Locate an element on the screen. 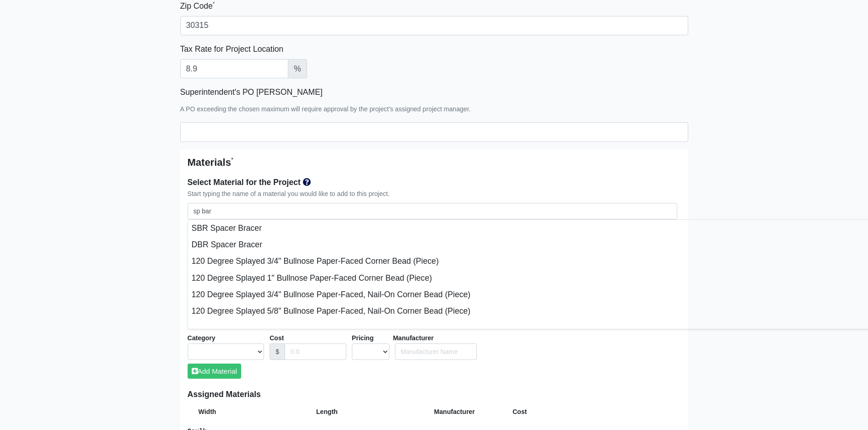 The width and height of the screenshot is (868, 430). strong: Pricing is located at coordinates (363, 338).